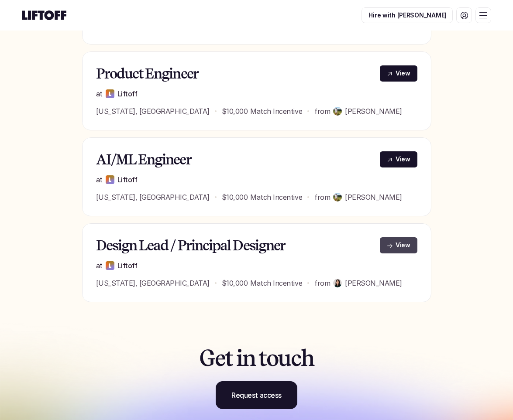 Image resolution: width=513 pixels, height=420 pixels. I want to click on a: Request access, so click(256, 395).